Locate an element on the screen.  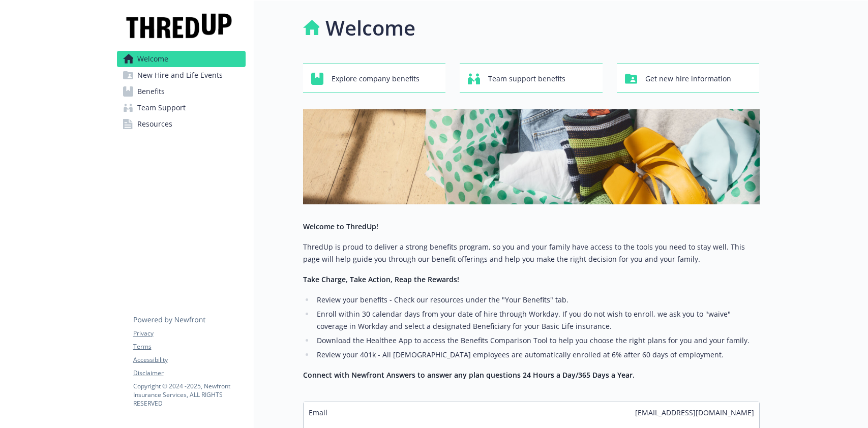
span: Team Support is located at coordinates (161, 108).